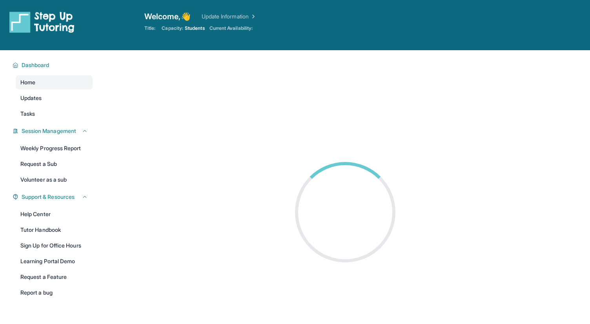 Image resolution: width=590 pixels, height=324 pixels. What do you see at coordinates (54, 164) in the screenshot?
I see `a: Request a Sub` at bounding box center [54, 164].